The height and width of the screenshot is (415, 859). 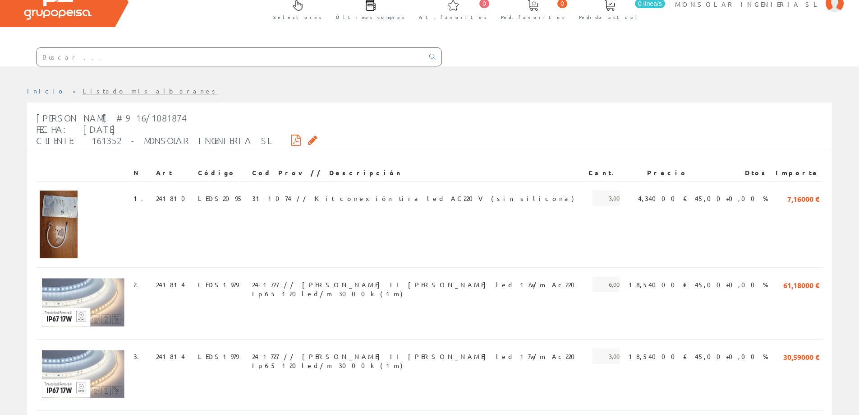 What do you see at coordinates (59, 224) in the screenshot?
I see `img: Foto artículo (84.375x150)` at bounding box center [59, 224].